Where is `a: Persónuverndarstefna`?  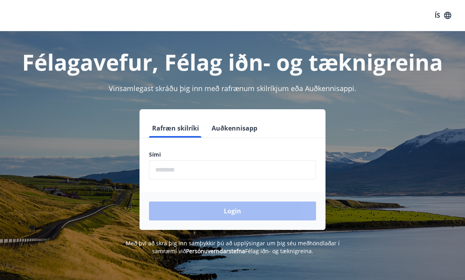
a: Persónuverndarstefna is located at coordinates (215, 250).